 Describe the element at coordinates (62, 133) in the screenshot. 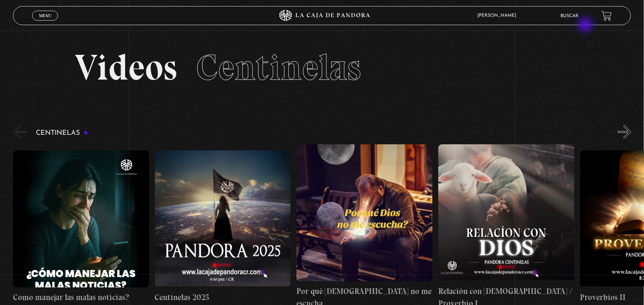

I see `h3: Centinelas` at that location.